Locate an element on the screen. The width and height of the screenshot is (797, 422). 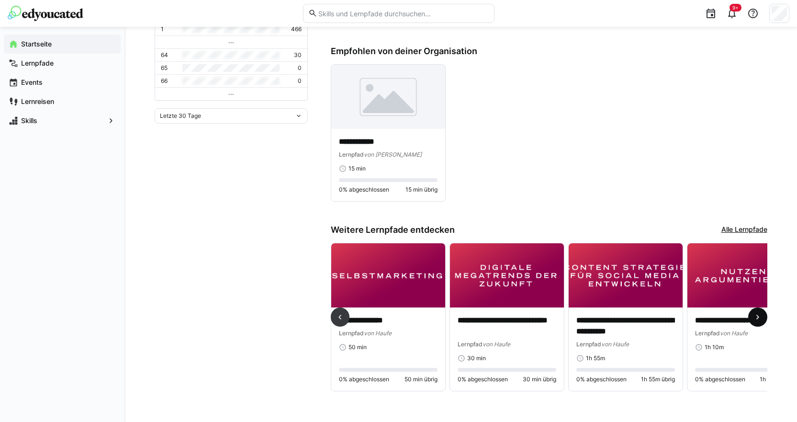
span: 15 min is located at coordinates (357, 169).